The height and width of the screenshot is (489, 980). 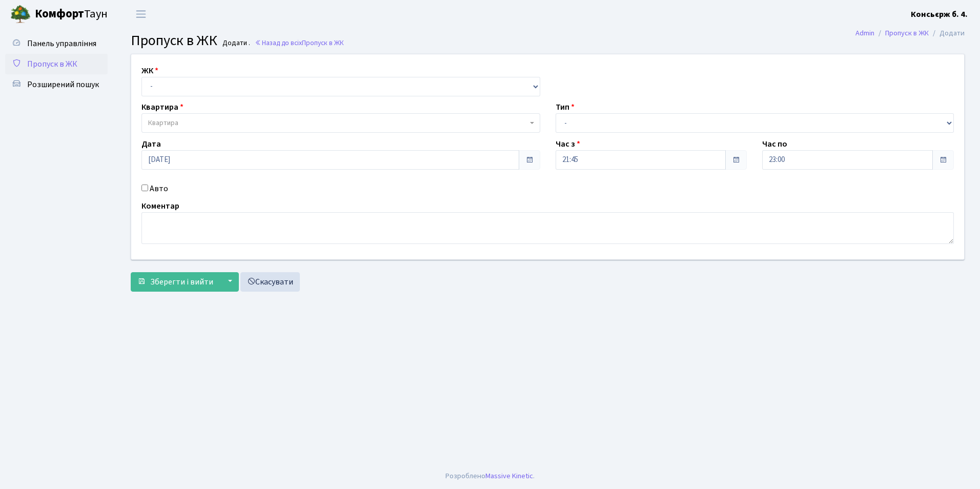 What do you see at coordinates (910, 33) in the screenshot?
I see `nav: breadcrumb` at bounding box center [910, 33].